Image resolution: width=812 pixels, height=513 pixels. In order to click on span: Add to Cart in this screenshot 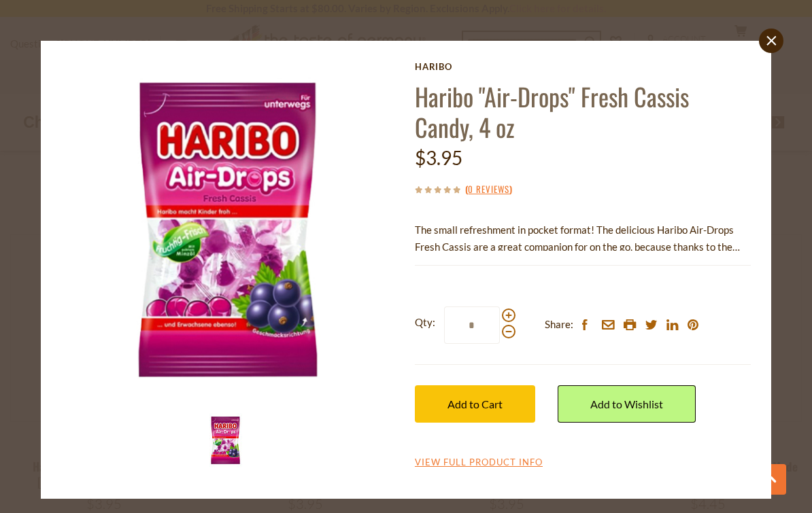, I will do `click(475, 404)`.